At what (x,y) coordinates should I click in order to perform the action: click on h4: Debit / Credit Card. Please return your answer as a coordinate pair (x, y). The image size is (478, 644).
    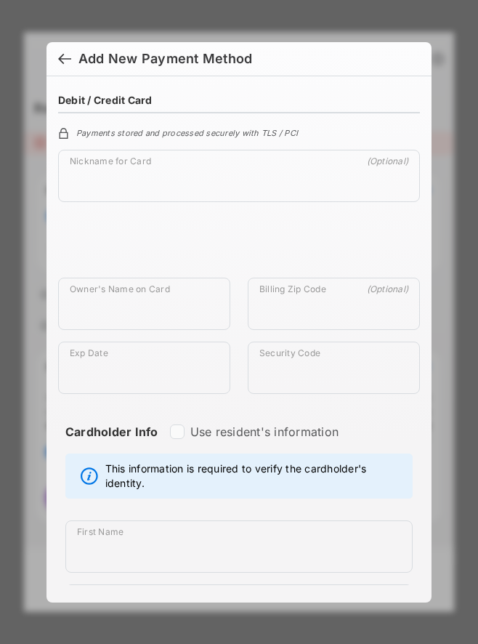
    Looking at the image, I should click on (105, 100).